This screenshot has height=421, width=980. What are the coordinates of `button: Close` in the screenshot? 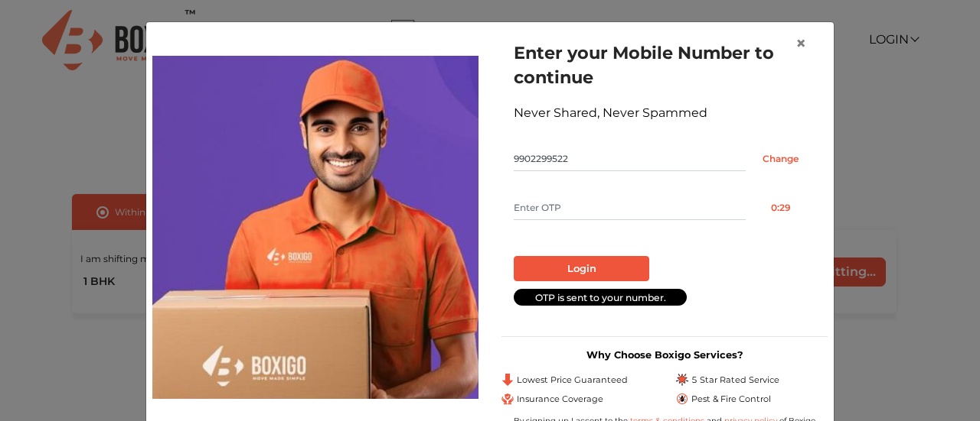 It's located at (801, 44).